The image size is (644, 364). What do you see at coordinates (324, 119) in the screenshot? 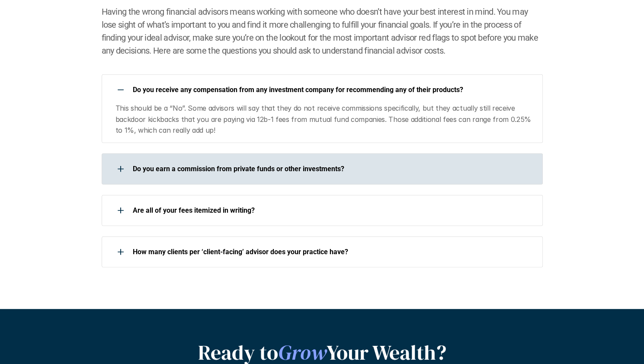
I see `p: This should be a “No”. Some advisors will say that they do not receive commissions specifically, ...` at bounding box center [324, 119].